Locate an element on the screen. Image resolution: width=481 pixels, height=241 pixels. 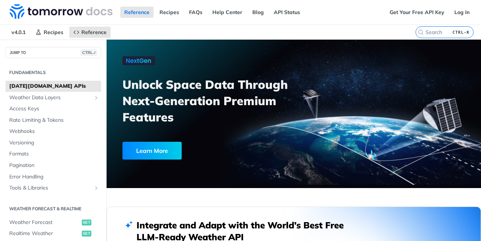
a: Versioning is located at coordinates (53, 143).